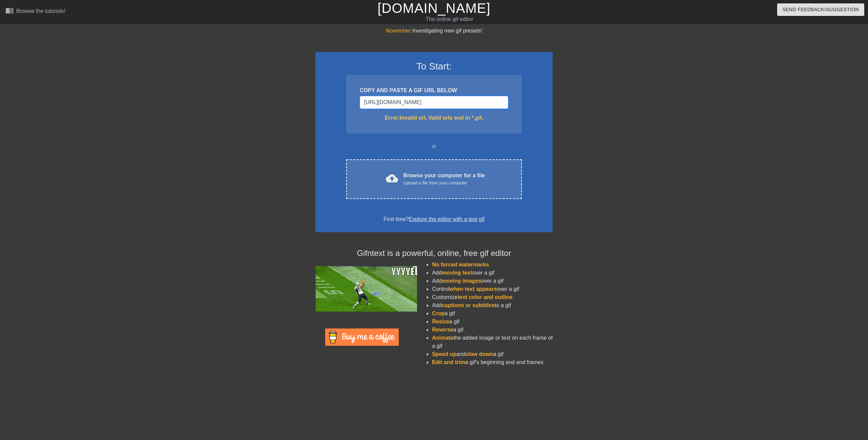  Describe the element at coordinates (444, 354) in the screenshot. I see `span: Speed up` at that location.